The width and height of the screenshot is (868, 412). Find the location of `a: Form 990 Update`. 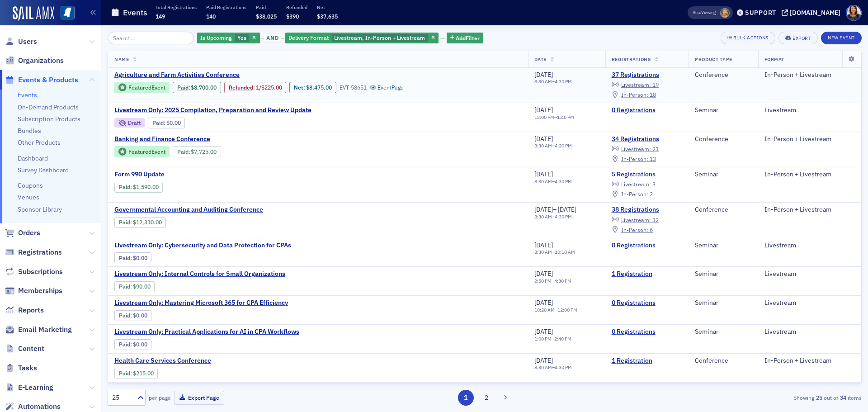

a: Form 990 Update is located at coordinates (190, 175).